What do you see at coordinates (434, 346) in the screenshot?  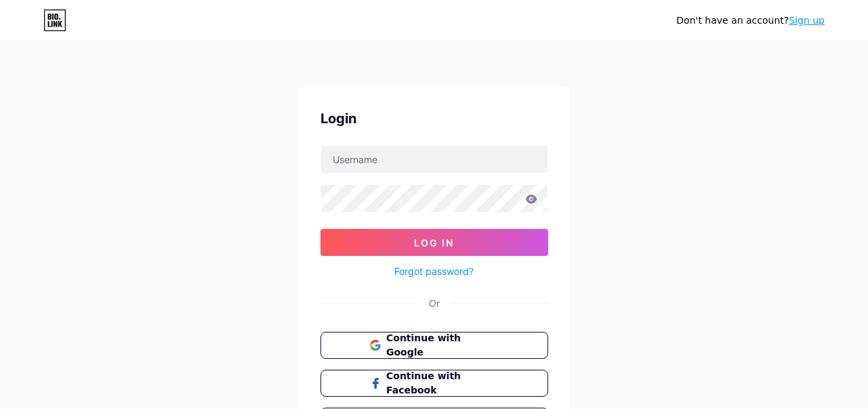 I see `button: Continue with Google` at bounding box center [434, 346].